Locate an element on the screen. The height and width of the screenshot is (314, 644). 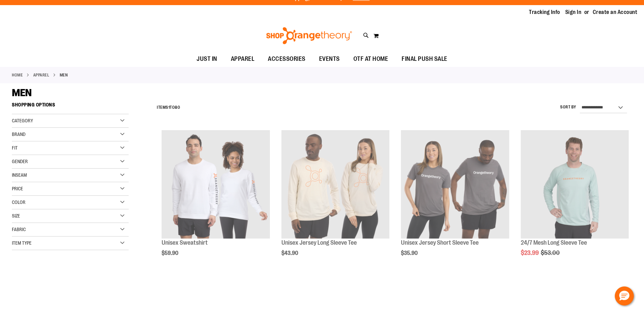
span: MEN is located at coordinates (22, 93).